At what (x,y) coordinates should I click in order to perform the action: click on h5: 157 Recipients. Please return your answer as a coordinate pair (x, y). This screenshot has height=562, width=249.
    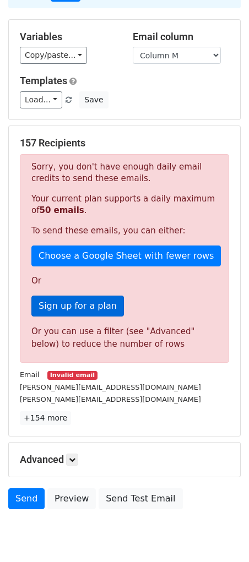
    Looking at the image, I should click on (124, 143).